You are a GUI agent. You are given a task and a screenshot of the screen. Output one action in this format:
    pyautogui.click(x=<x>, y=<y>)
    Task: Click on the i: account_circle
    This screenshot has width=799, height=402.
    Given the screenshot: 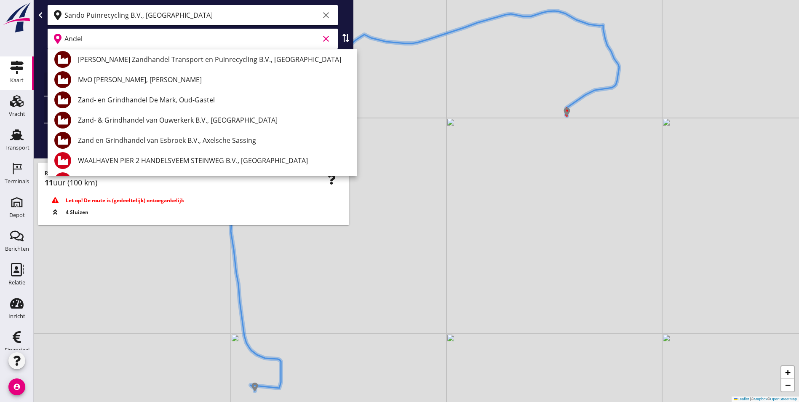 What is the action you would take?
    pyautogui.click(x=17, y=387)
    